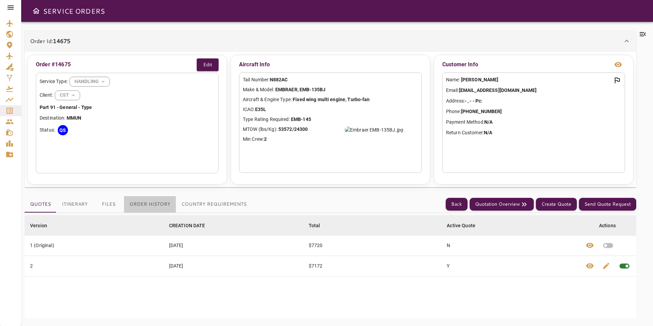 The image size is (653, 326). I want to click on b: 53572/24300, so click(293, 129).